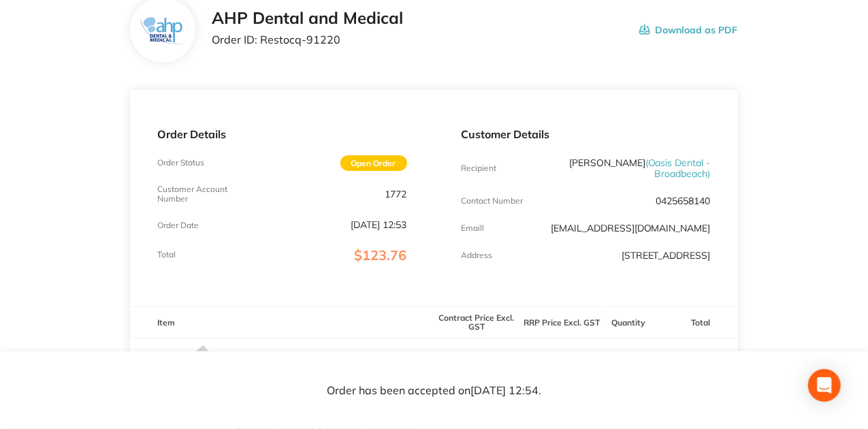 Image resolution: width=868 pixels, height=429 pixels. What do you see at coordinates (678, 168) in the screenshot?
I see `span: ( Oasis Dental - Broadbeach )` at bounding box center [678, 168].